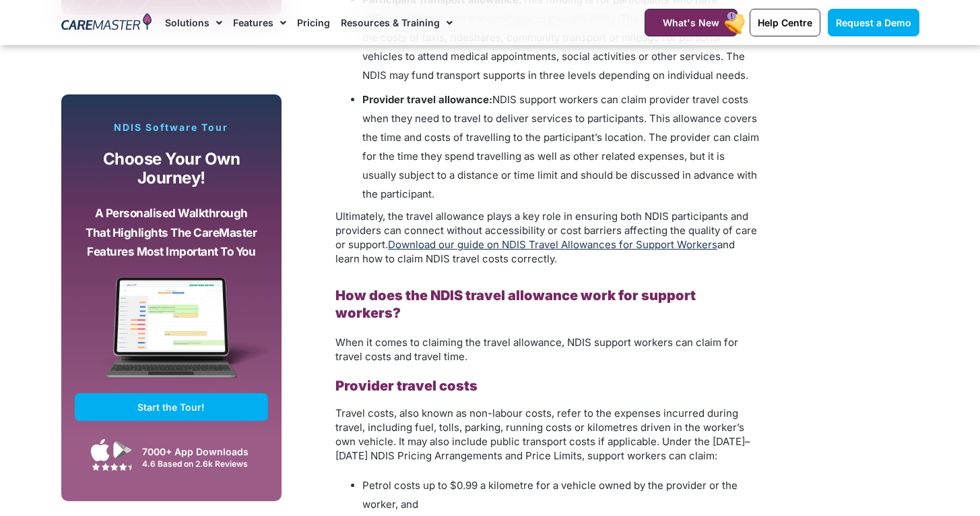 The image size is (980, 516). Describe the element at coordinates (691, 22) in the screenshot. I see `span: What's New` at that location.